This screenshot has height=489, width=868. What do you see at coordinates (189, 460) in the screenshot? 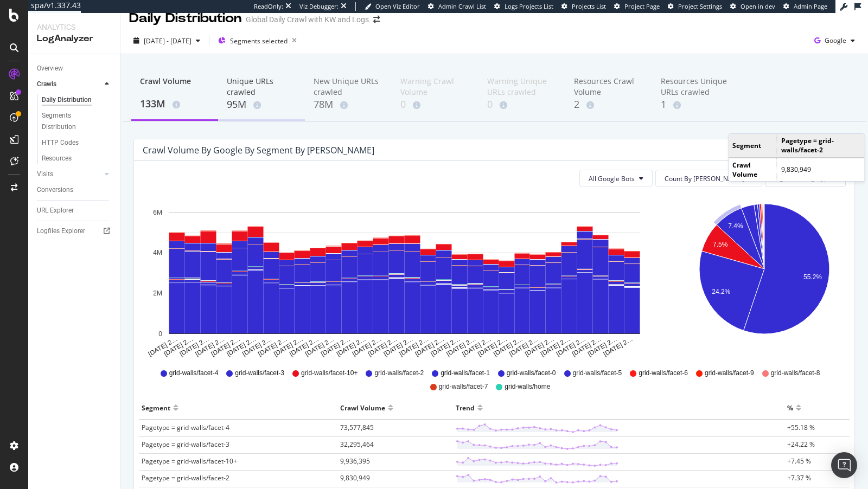
I see `span: Pagetype = grid-walls/facet-10+` at bounding box center [189, 460].